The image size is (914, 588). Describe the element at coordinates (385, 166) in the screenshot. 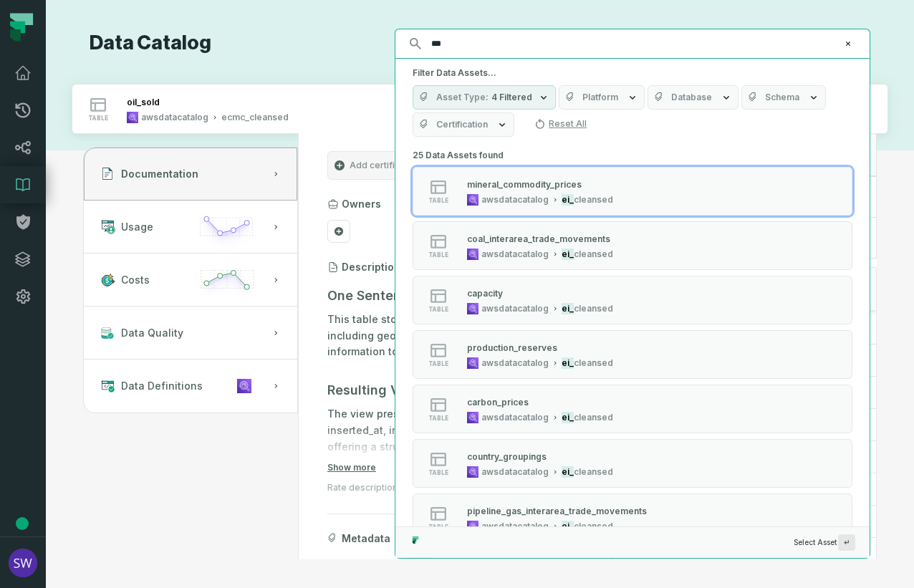

I see `button: Add certification` at that location.